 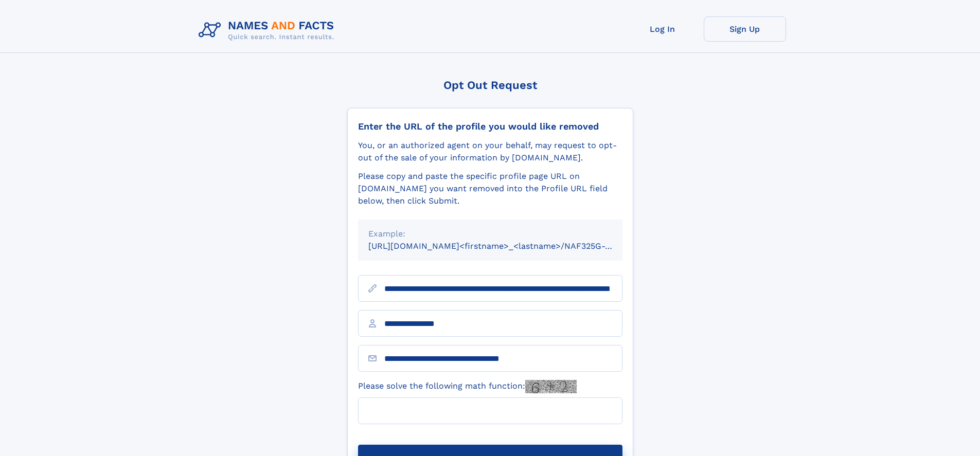 What do you see at coordinates (490, 234) in the screenshot?
I see `div: Example:` at bounding box center [490, 234].